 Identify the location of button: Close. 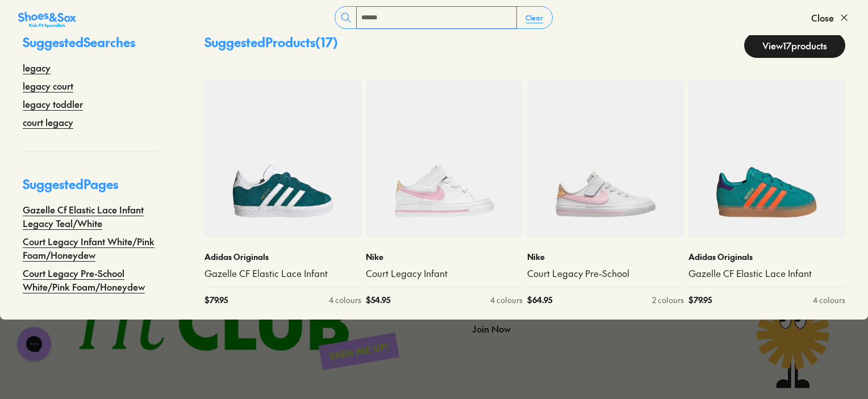
(831, 18).